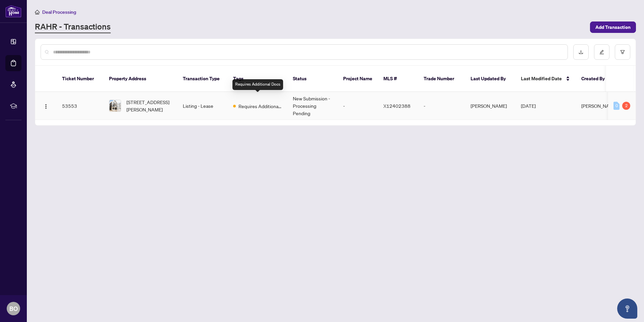  Describe the element at coordinates (581, 52) in the screenshot. I see `button: download` at that location.